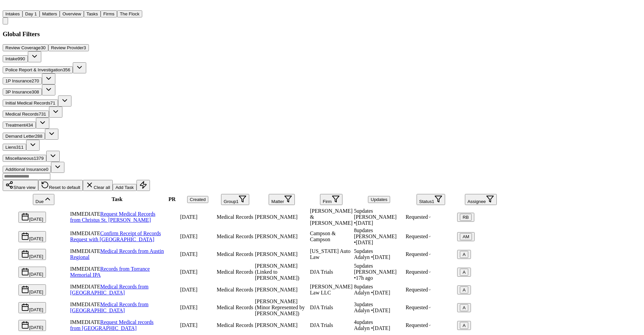 The image size is (644, 335). What do you see at coordinates (20, 136) in the screenshot?
I see `span: Demand Letter` at bounding box center [20, 136].